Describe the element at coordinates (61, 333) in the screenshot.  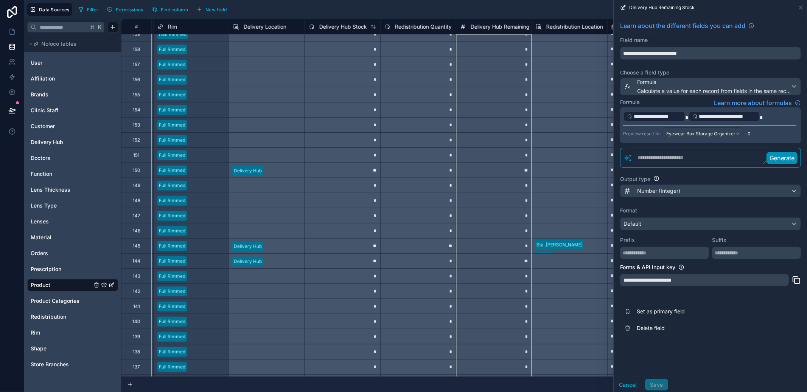
I see `a: Rim` at that location.